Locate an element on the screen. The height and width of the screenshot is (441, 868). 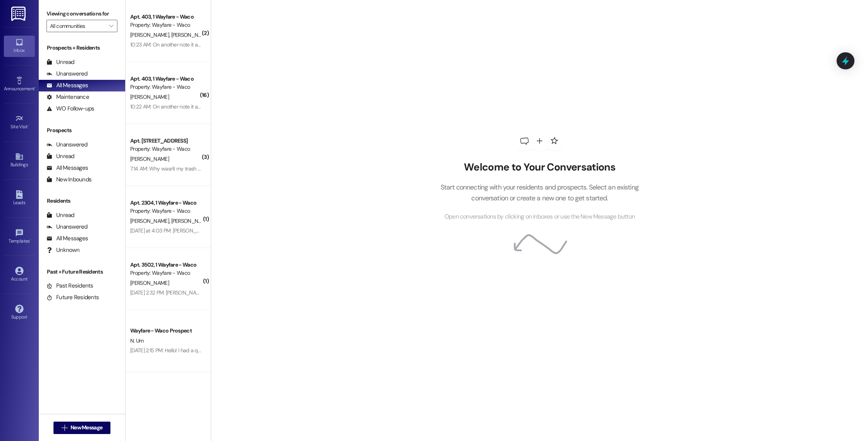
div: Future Residents is located at coordinates (73, 298).